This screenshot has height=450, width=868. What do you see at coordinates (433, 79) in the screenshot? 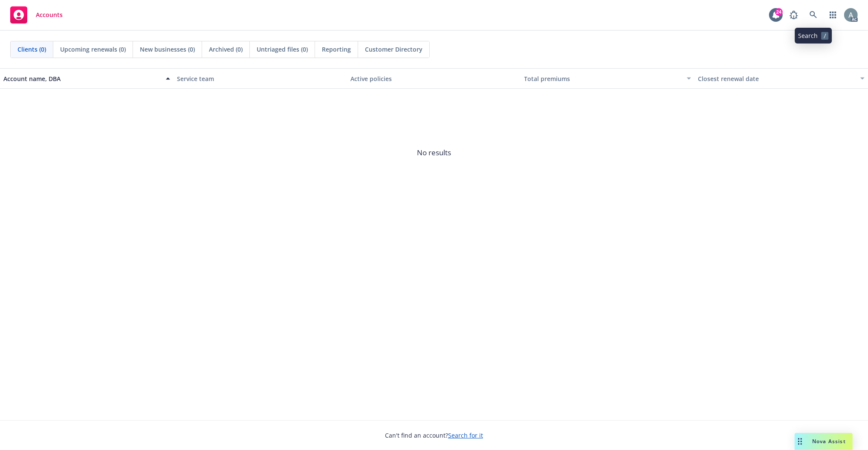
I see `div: Active policies` at bounding box center [433, 79].